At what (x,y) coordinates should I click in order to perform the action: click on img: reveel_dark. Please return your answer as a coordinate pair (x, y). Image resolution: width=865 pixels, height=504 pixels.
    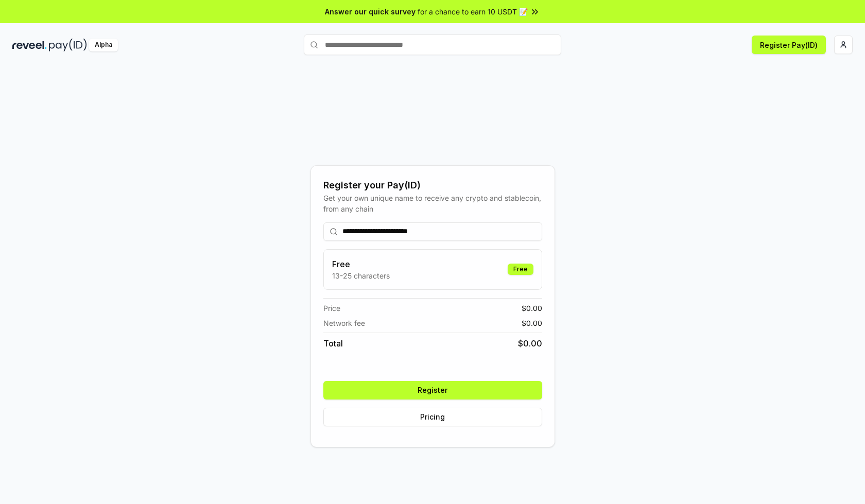
    Looking at the image, I should click on (29, 45).